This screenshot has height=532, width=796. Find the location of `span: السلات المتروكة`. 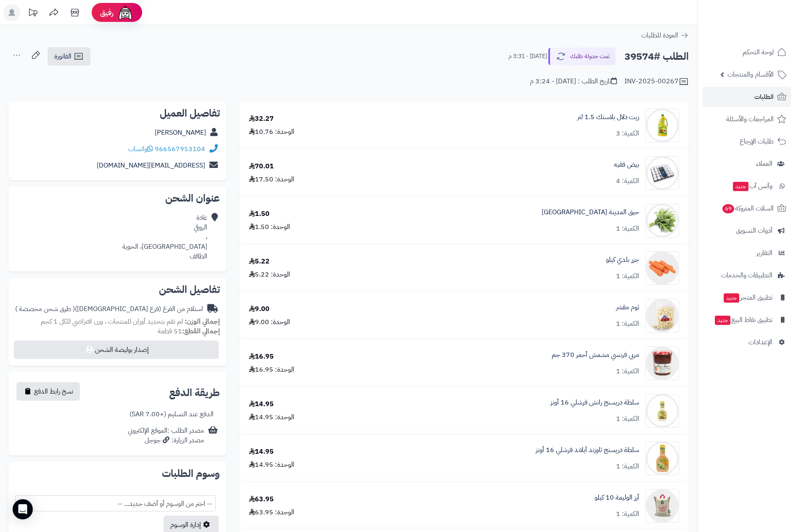

span: السلات المتروكة is located at coordinates (749, 208).